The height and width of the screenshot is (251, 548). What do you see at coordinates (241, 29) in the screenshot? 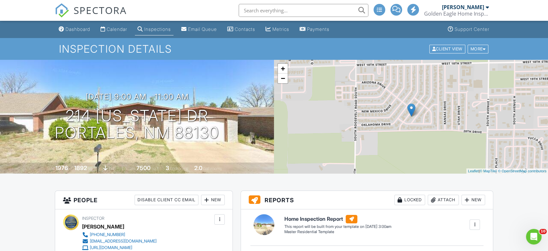
I see `a: Contacts` at bounding box center [241, 29].